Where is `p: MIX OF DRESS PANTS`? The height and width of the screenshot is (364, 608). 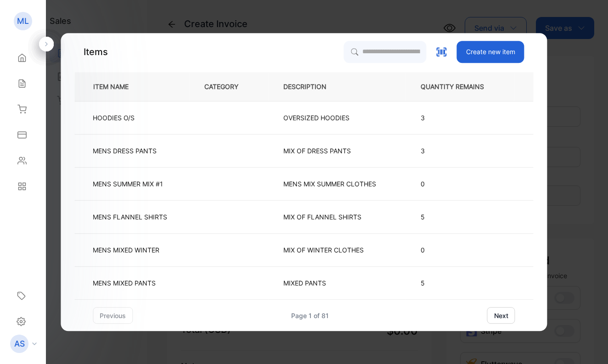
p: MIX OF DRESS PANTS is located at coordinates (317, 151).